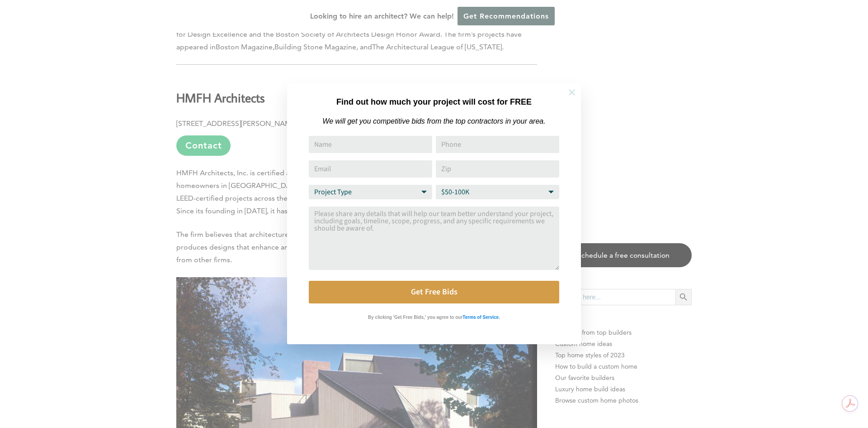  I want to click on strong: Find out how much your project will cost for FREE, so click(434, 102).